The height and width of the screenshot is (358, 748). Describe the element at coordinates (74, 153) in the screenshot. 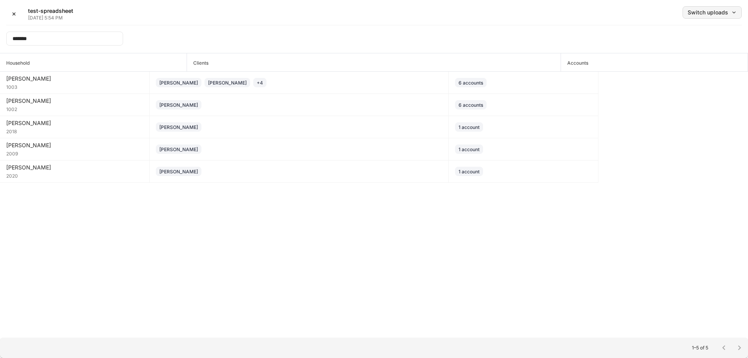

I see `div: 2009` at that location.